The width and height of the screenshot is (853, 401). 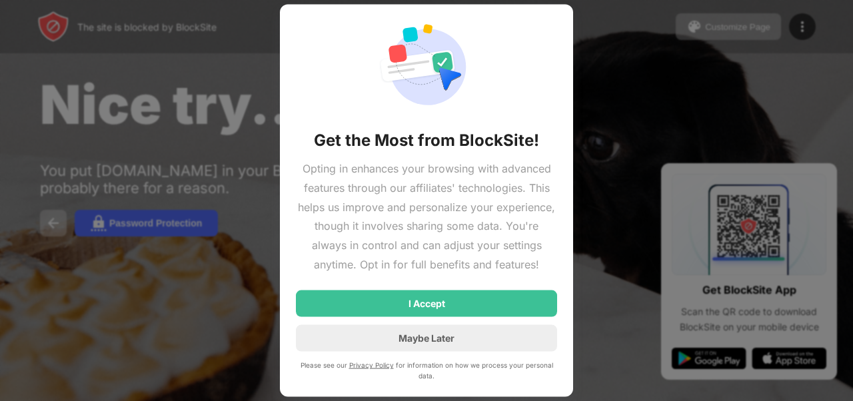 What do you see at coordinates (371, 364) in the screenshot?
I see `a: Privacy Policy` at bounding box center [371, 364].